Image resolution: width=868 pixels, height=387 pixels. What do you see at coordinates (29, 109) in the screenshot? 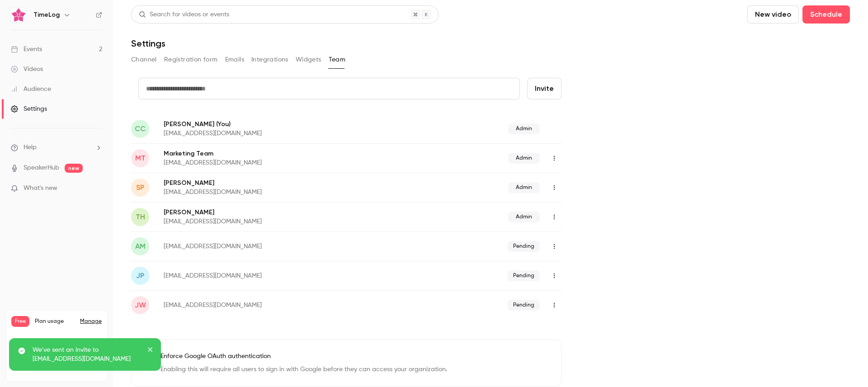
I see `div: Settings` at bounding box center [29, 109].